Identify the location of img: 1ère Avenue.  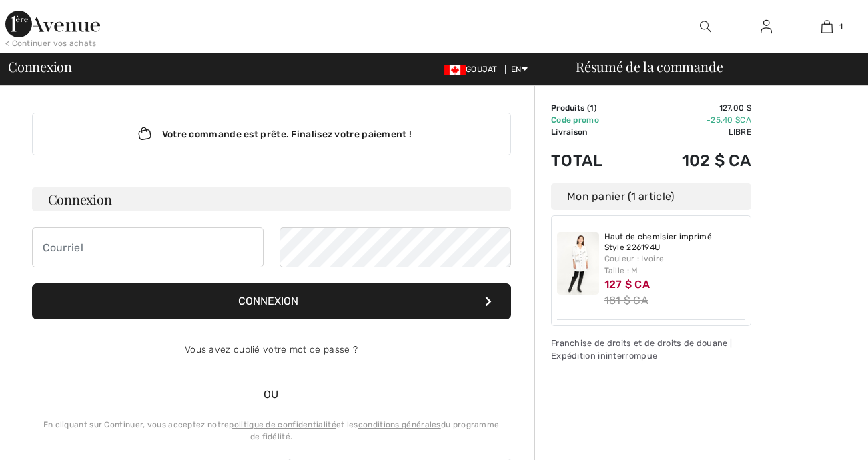
(52, 24).